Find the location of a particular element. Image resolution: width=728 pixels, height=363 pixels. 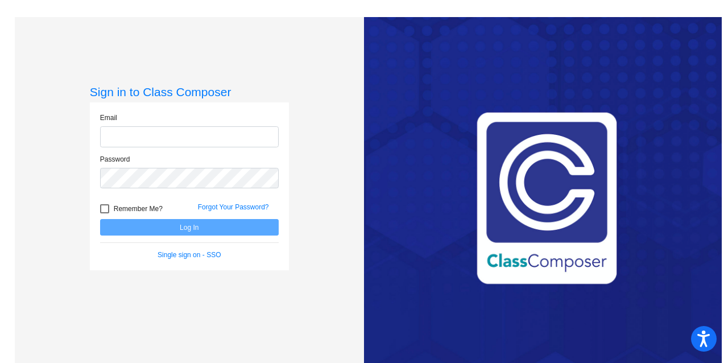

label: Email is located at coordinates (109, 118).